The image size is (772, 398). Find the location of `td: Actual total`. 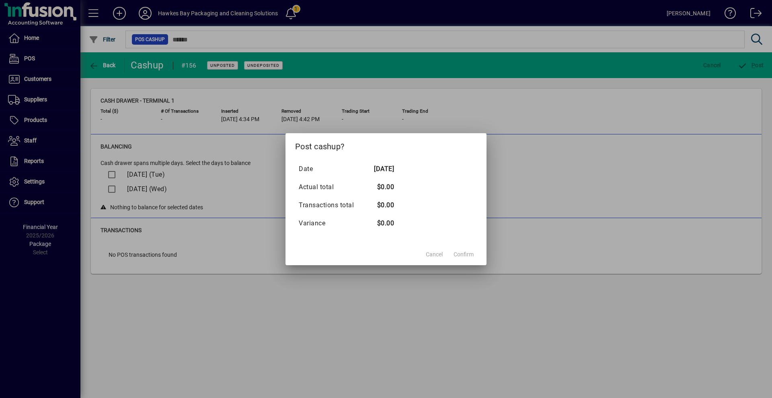

td: Actual total is located at coordinates (330, 187).